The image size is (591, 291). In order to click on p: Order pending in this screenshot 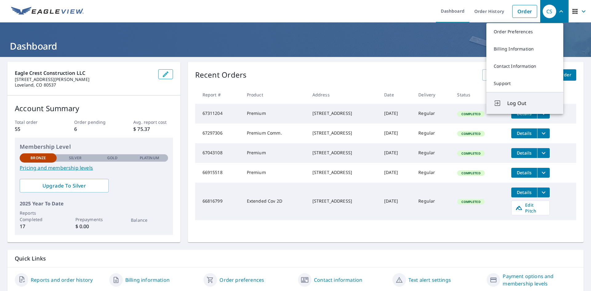, I will do `click(94, 122)`.